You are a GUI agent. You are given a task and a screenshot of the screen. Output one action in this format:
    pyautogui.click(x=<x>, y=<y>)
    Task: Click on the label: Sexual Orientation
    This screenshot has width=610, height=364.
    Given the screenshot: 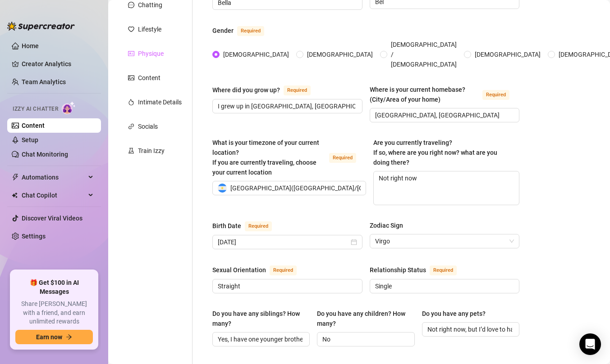 What is the action you would take?
    pyautogui.click(x=259, y=270)
    